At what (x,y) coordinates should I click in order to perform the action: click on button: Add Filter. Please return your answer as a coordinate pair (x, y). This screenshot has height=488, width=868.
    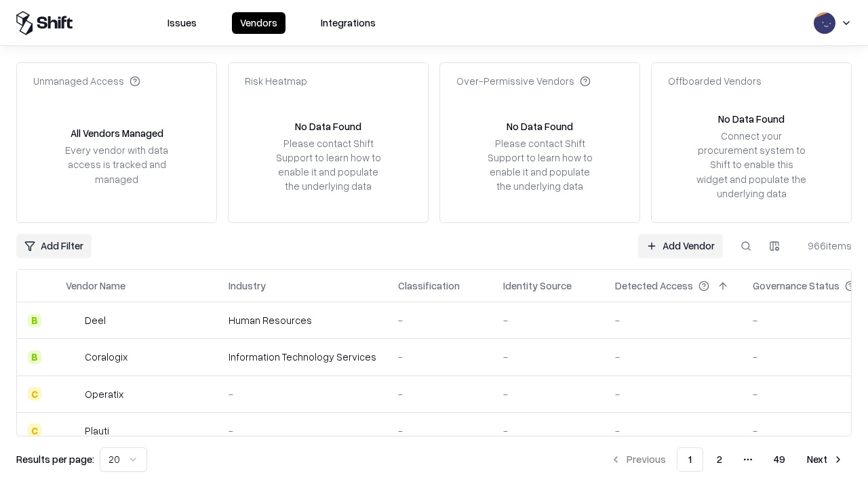
    Looking at the image, I should click on (54, 246).